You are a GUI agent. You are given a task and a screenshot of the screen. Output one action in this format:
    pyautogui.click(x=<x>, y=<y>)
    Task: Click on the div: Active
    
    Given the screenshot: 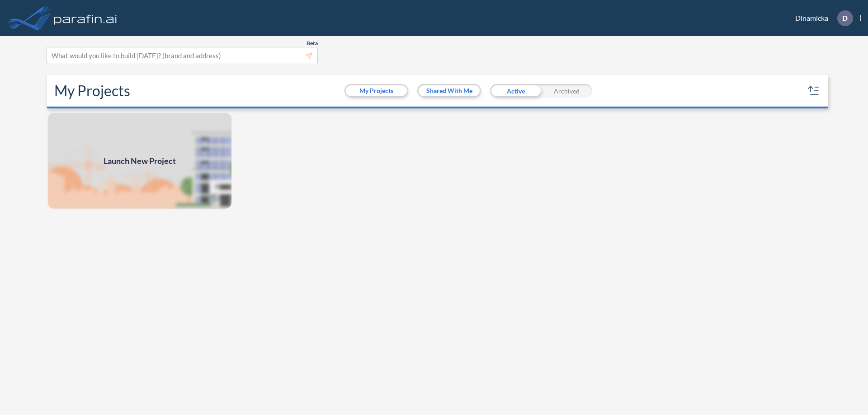 What is the action you would take?
    pyautogui.click(x=516, y=91)
    